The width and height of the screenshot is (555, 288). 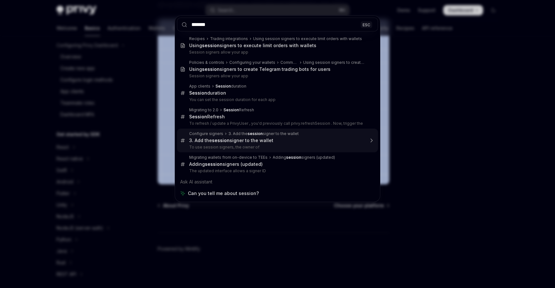 What do you see at coordinates (223, 194) in the screenshot?
I see `span: Can you tell me about session?` at bounding box center [223, 194].